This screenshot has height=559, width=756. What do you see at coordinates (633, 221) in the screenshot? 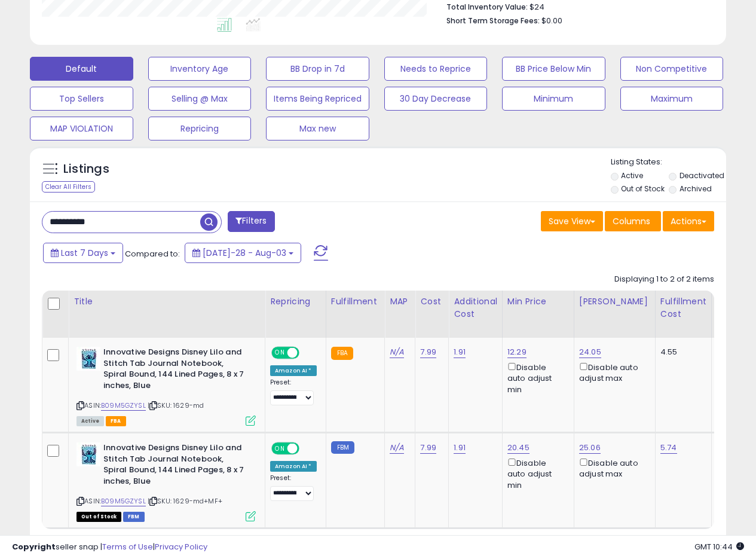
I see `button: Columns` at bounding box center [633, 221].